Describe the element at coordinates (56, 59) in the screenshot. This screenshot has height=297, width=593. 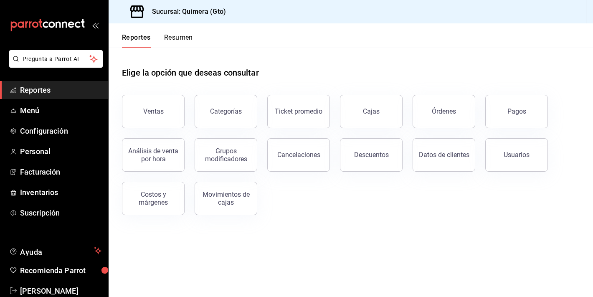
I see `button: Pregunta a Parrot AI` at that location.